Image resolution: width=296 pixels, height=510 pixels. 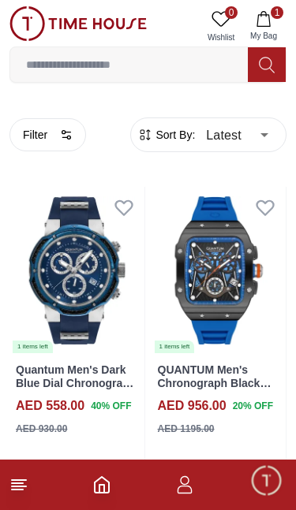 What do you see at coordinates (76, 383) in the screenshot?
I see `a: Quantum Men's Dark Blue Dial Chronograph Watch - HNG1051.399` at bounding box center [76, 383].